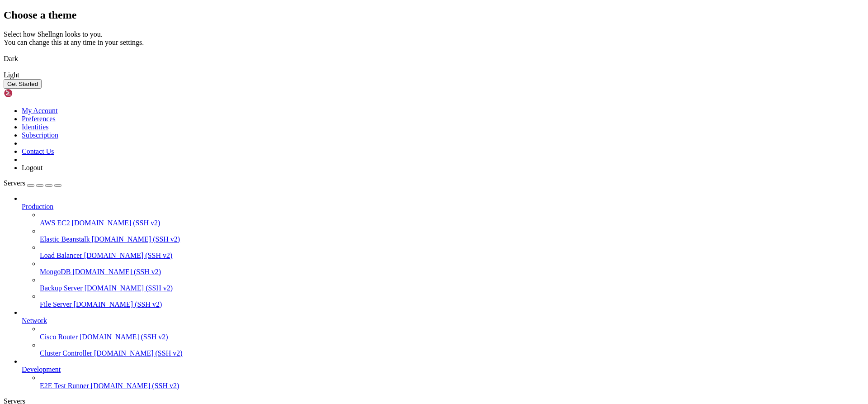 This screenshot has height=404, width=868. What do you see at coordinates (59, 336) in the screenshot?
I see `span: Cisco Router` at bounding box center [59, 336].